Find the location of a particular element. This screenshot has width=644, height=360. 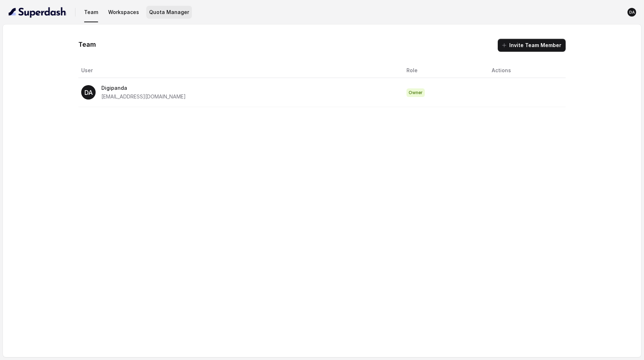

span: Owner is located at coordinates (415, 93).